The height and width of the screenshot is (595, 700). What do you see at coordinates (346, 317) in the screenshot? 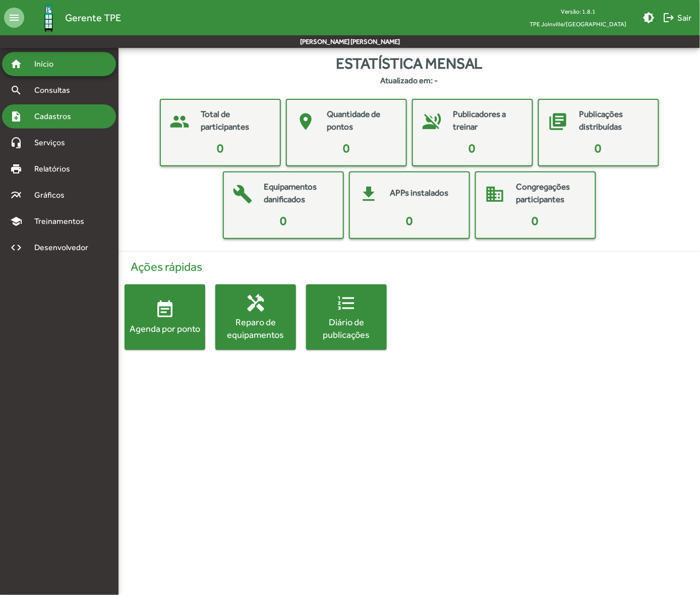
I see `button: Diário de publicações` at bounding box center [346, 317].